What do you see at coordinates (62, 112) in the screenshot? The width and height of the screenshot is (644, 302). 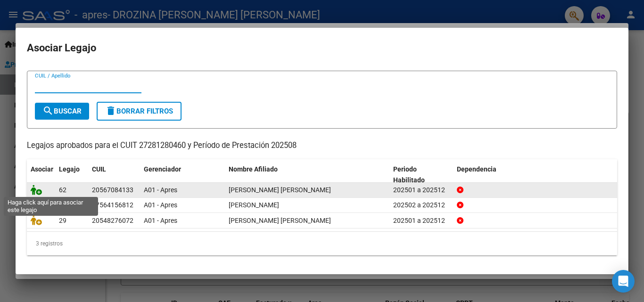 I see `button: Buscar` at bounding box center [62, 112].